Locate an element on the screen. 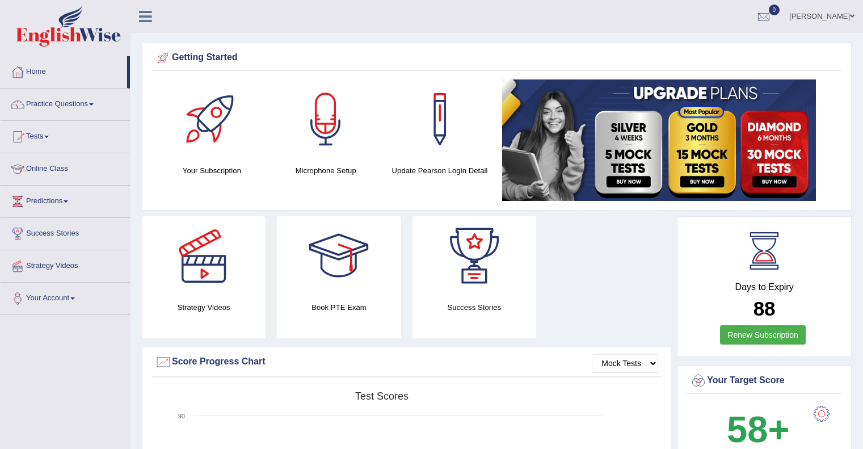 The image size is (863, 449). img: small5.jpg is located at coordinates (659, 140).